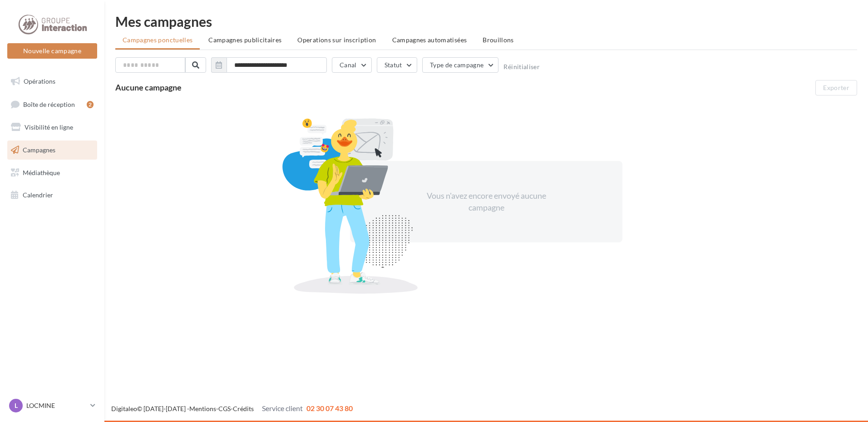 The height and width of the screenshot is (422, 868). I want to click on span: Boîte de réception, so click(49, 104).